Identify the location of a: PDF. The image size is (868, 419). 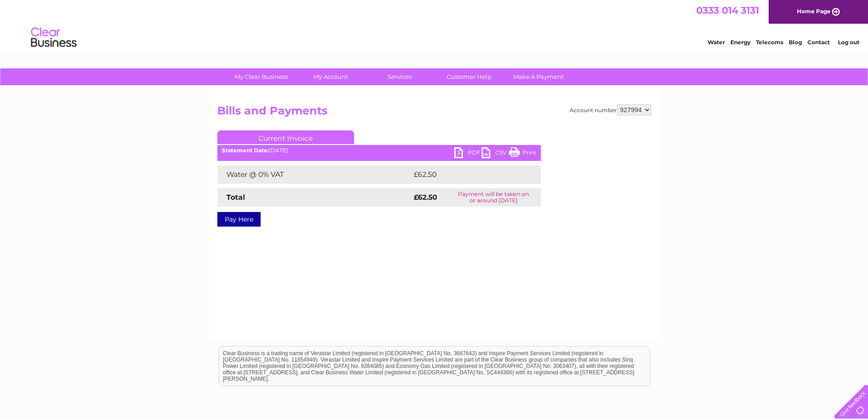
(468, 154).